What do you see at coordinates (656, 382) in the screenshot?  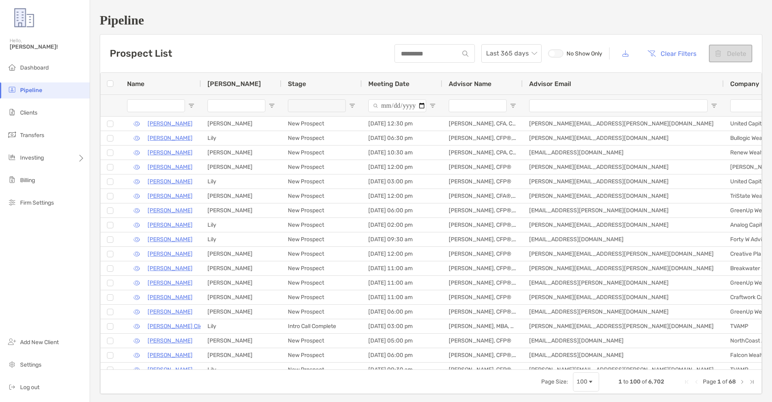 I see `span: 6,702` at bounding box center [656, 382].